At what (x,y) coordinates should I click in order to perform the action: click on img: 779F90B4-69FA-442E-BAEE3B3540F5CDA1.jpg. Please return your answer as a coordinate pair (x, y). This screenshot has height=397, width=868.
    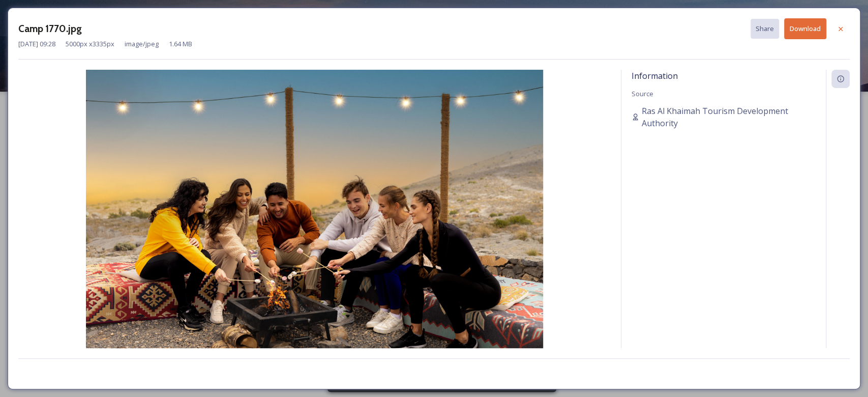
    Looking at the image, I should click on (314, 222).